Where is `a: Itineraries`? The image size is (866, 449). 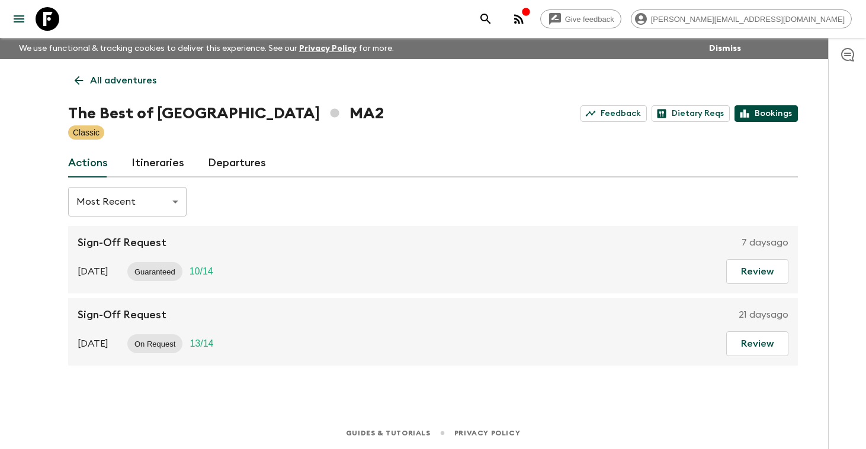 a: Itineraries is located at coordinates (157, 163).